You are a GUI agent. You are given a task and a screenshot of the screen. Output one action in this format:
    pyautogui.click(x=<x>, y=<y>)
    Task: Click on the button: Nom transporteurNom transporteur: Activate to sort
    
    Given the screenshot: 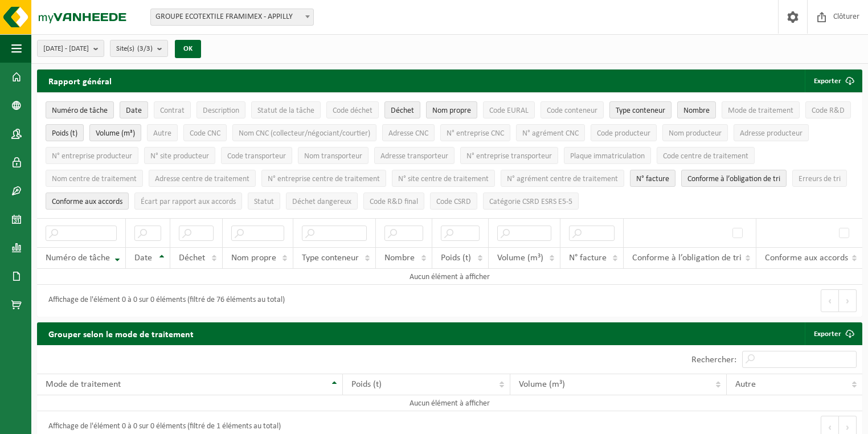 What is the action you would take?
    pyautogui.click(x=333, y=156)
    